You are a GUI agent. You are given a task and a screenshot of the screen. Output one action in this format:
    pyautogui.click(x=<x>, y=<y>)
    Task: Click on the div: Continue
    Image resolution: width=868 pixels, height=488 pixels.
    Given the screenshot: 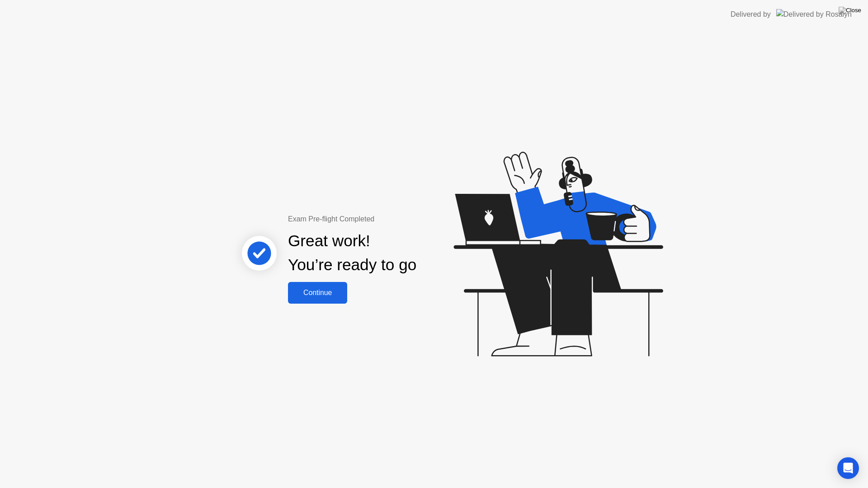 What is the action you would take?
    pyautogui.click(x=318, y=293)
    